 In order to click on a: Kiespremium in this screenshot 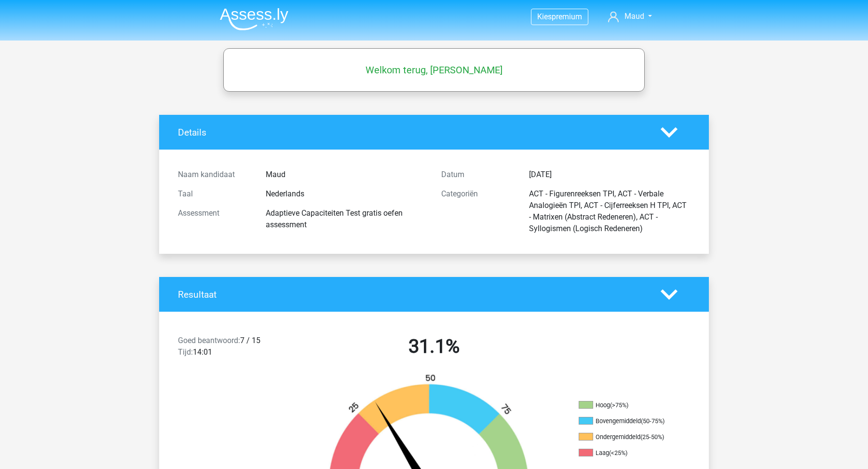, I will do `click(559, 17)`.